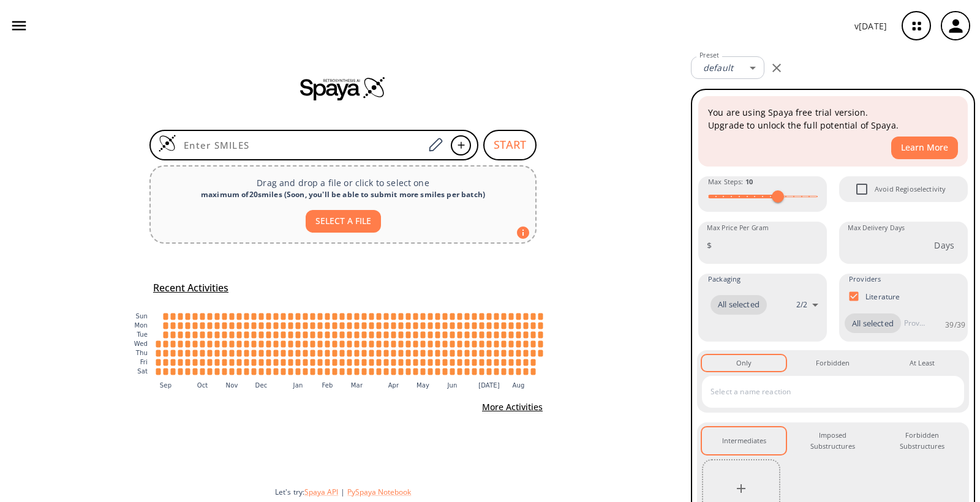  I want to click on text: Mon, so click(141, 325).